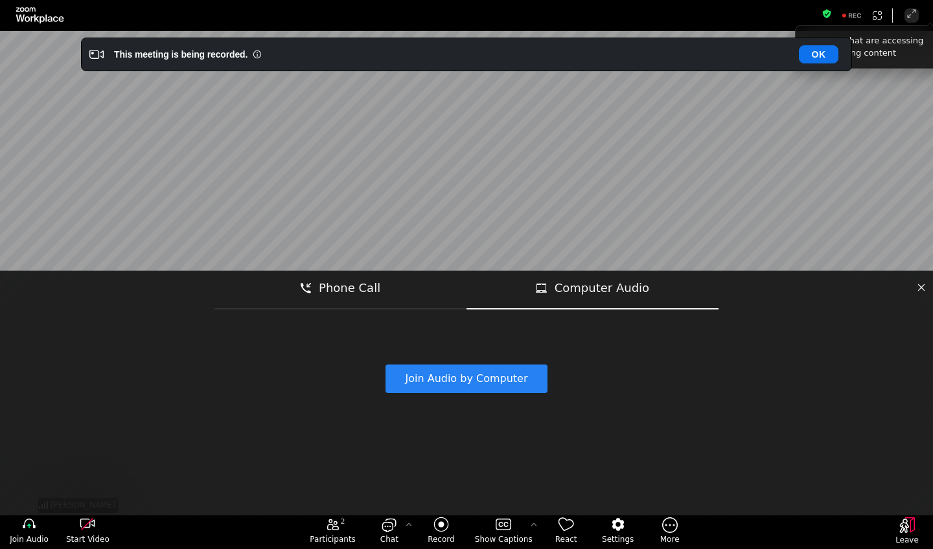 This screenshot has height=549, width=933. Describe the element at coordinates (670, 532) in the screenshot. I see `button: More meeting control` at that location.